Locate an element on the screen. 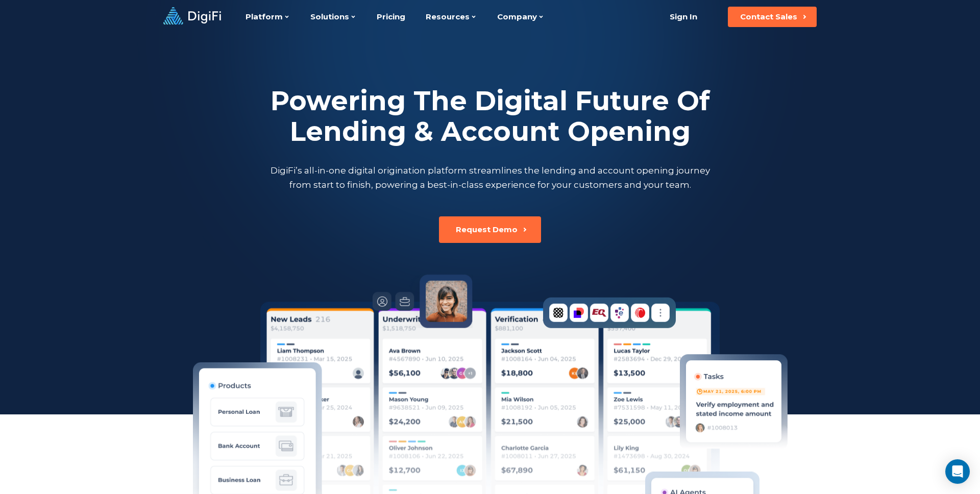  button: Contact Sales is located at coordinates (772, 17).